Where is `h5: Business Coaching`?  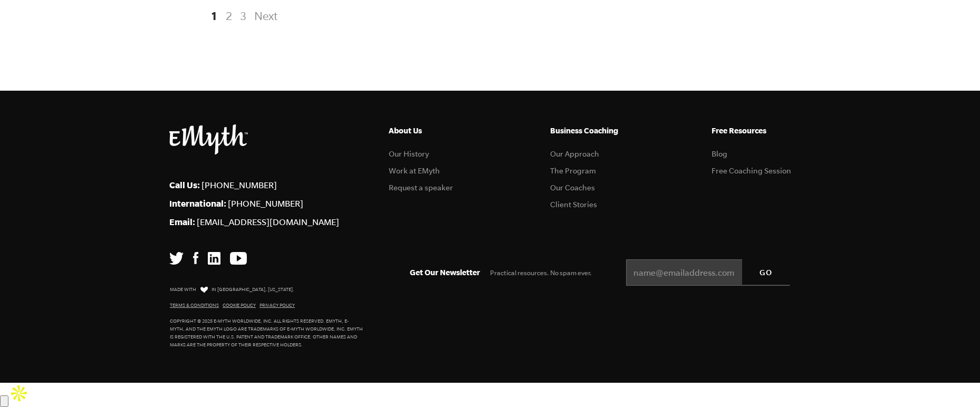 h5: Business Coaching is located at coordinates (599, 130).